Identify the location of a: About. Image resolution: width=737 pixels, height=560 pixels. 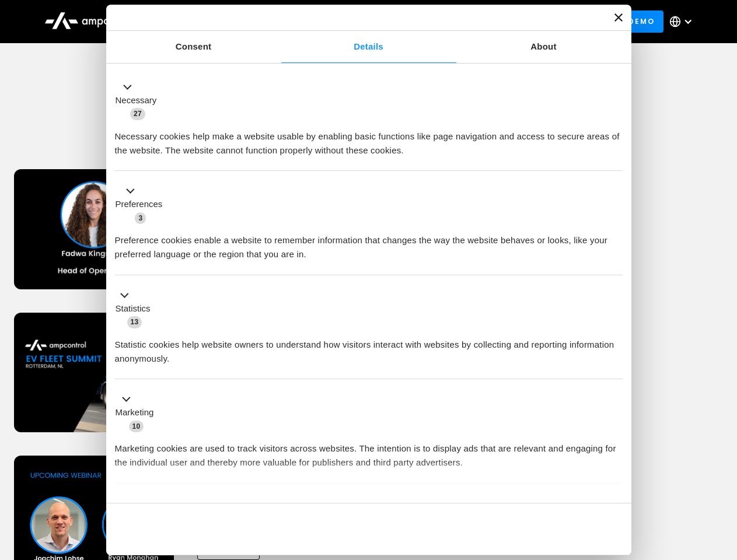
(544, 46).